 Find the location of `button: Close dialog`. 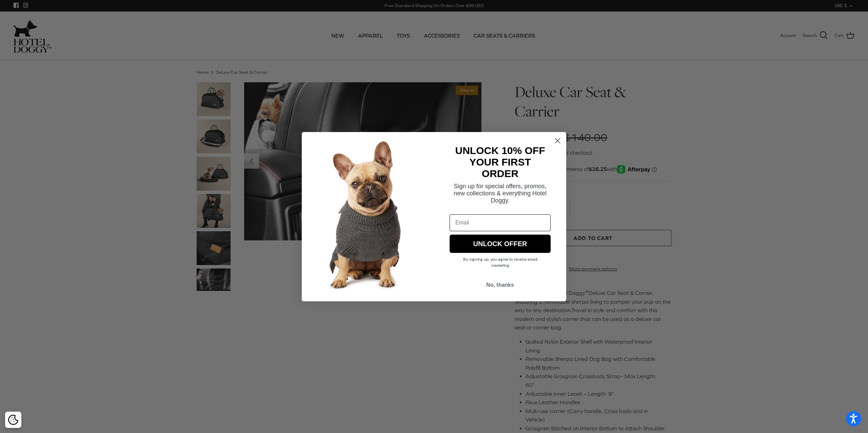

button: Close dialog is located at coordinates (558, 140).